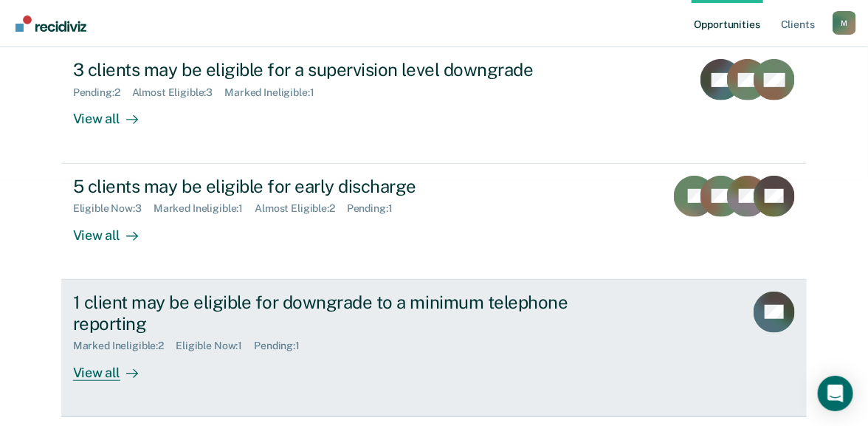  Describe the element at coordinates (124, 345) in the screenshot. I see `div: Marked Ineligible : 2` at that location.